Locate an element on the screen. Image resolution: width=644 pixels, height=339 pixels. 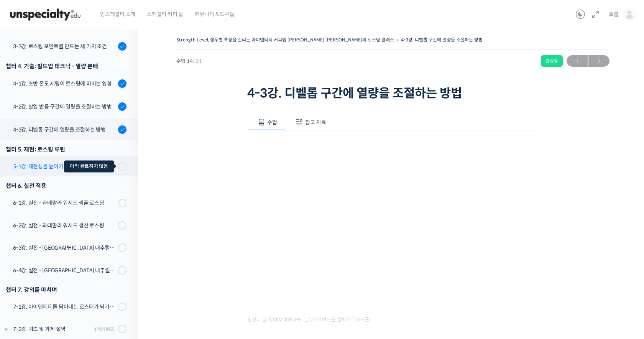
span: 수업 14 is located at coordinates (189, 61).